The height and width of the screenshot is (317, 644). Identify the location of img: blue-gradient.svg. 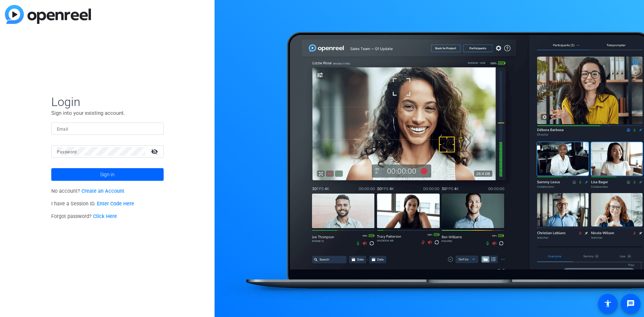
(48, 15).